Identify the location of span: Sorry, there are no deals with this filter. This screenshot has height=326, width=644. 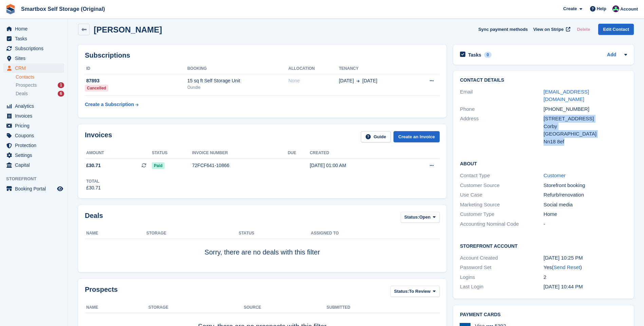
(262, 253).